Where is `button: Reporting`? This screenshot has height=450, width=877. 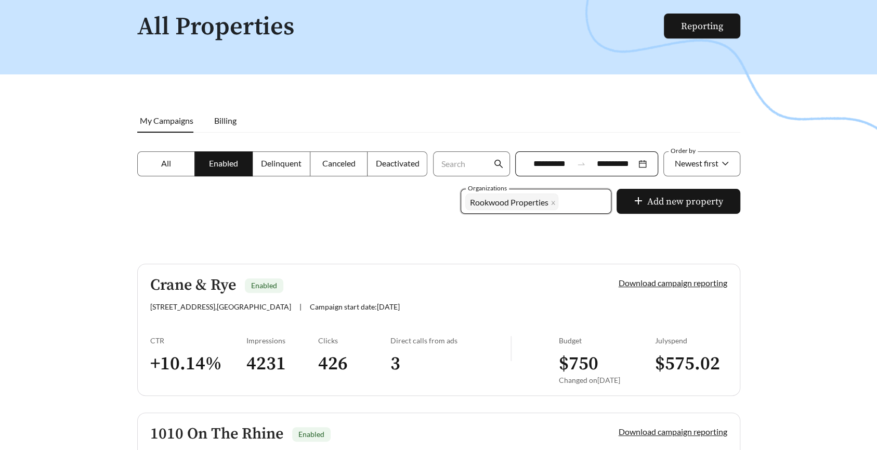
button: Reporting is located at coordinates (702, 26).